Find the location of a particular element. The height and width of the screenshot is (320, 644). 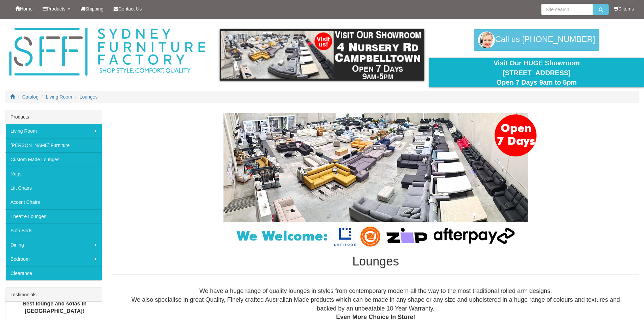

img: Sydney Furniture Factory is located at coordinates (107, 51).